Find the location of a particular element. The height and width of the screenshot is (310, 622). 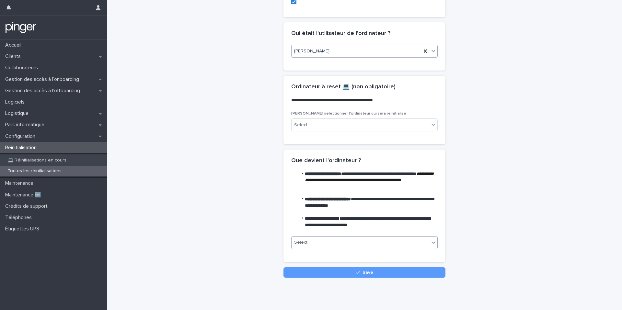

p: Parc informatique is located at coordinates (26, 125).